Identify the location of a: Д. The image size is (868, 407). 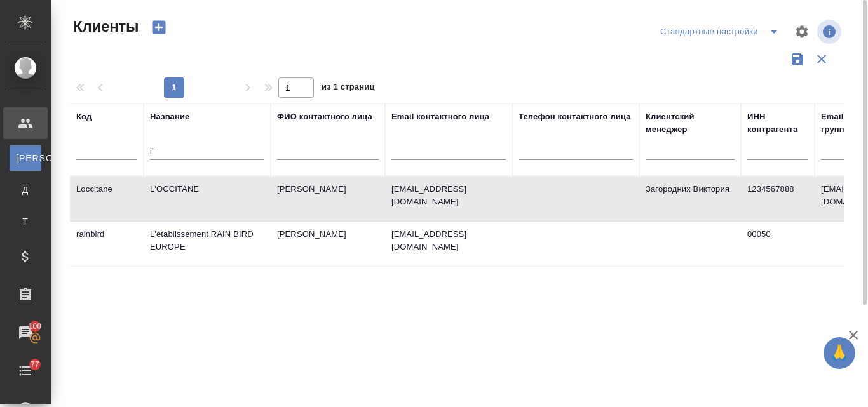
(26, 190).